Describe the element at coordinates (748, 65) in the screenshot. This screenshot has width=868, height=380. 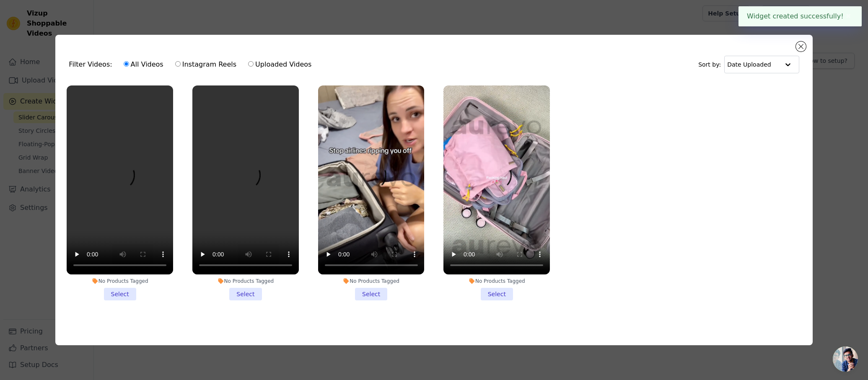
I see `div: Sort by:` at that location.